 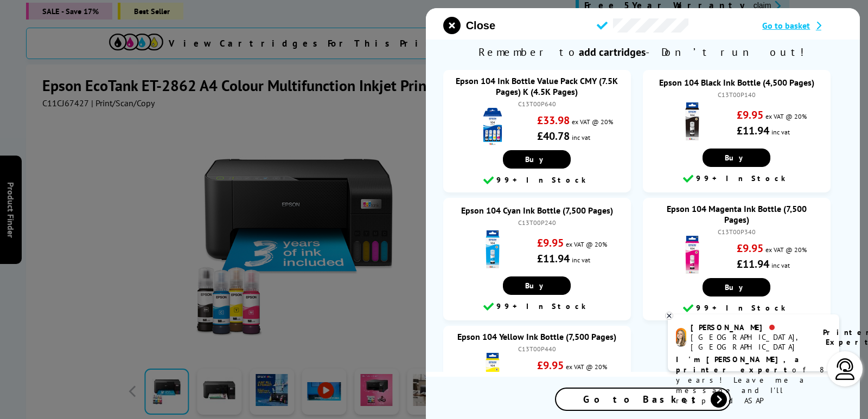 What do you see at coordinates (737, 231) in the screenshot?
I see `div: C13T00P340` at bounding box center [737, 231].